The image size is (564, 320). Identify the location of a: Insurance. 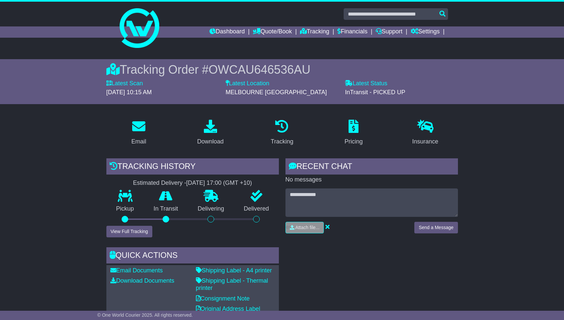
(425, 133).